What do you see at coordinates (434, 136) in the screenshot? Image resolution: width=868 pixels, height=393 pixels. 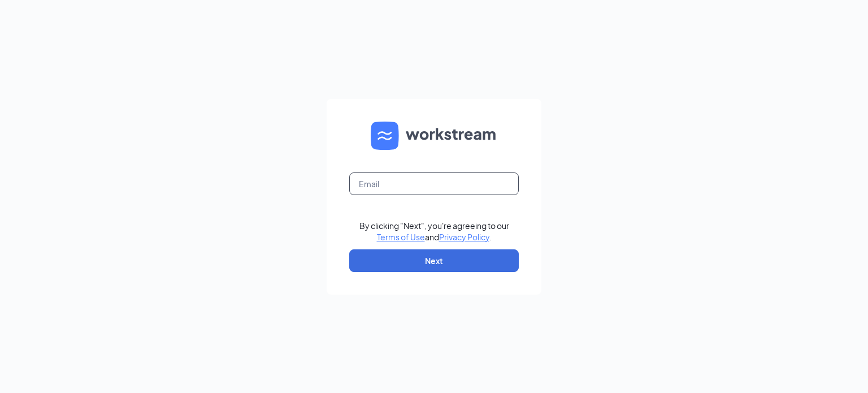 I see `img: WS logo and Workstream text` at bounding box center [434, 136].